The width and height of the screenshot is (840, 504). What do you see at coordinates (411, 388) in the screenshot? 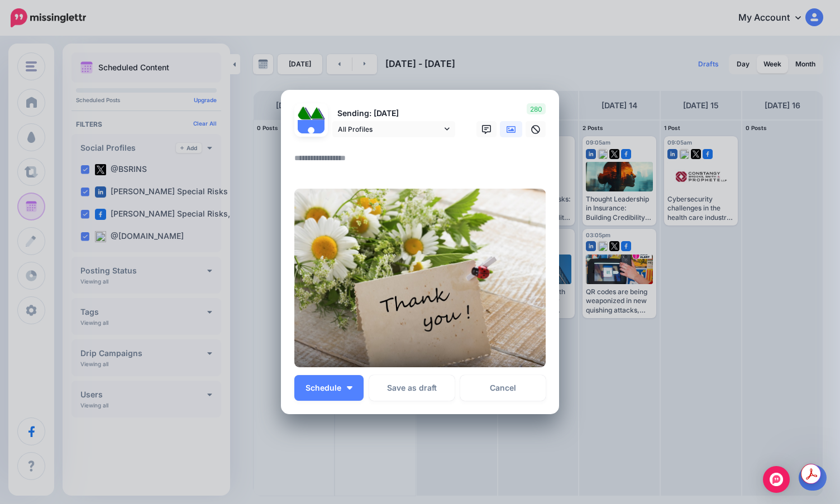
I see `button: Save as draft` at bounding box center [411, 388].